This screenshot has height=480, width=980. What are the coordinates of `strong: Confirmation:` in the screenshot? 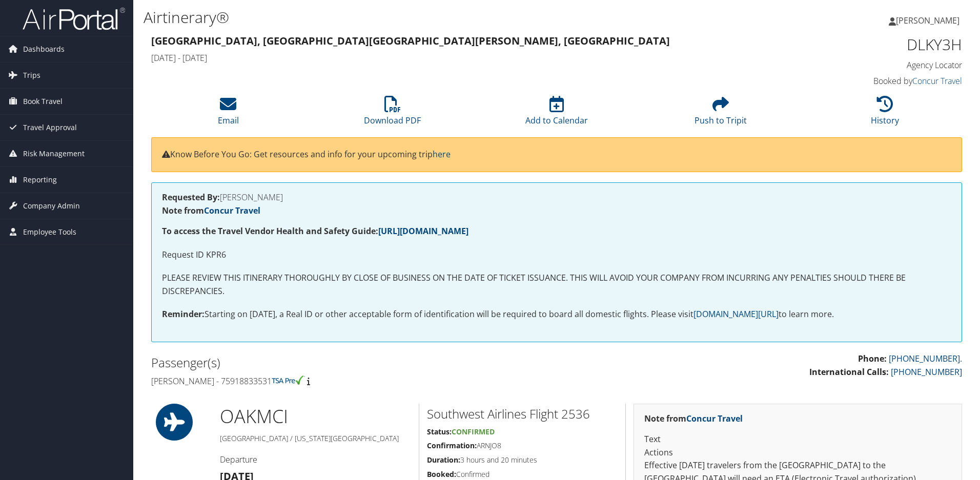 It's located at (451, 446).